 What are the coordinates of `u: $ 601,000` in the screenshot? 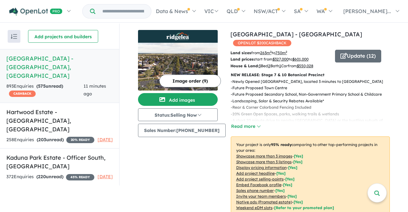 It's located at (301, 59).